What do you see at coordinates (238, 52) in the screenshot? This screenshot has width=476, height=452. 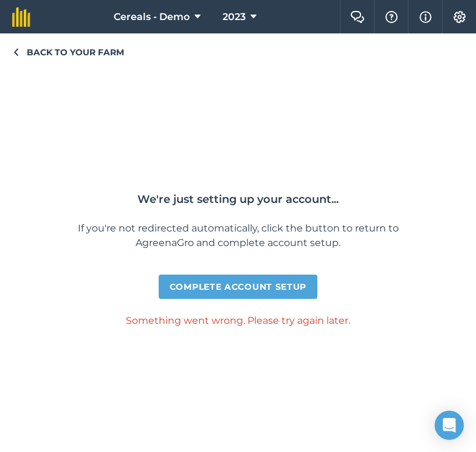 I see `a: Back to your farm` at bounding box center [238, 52].